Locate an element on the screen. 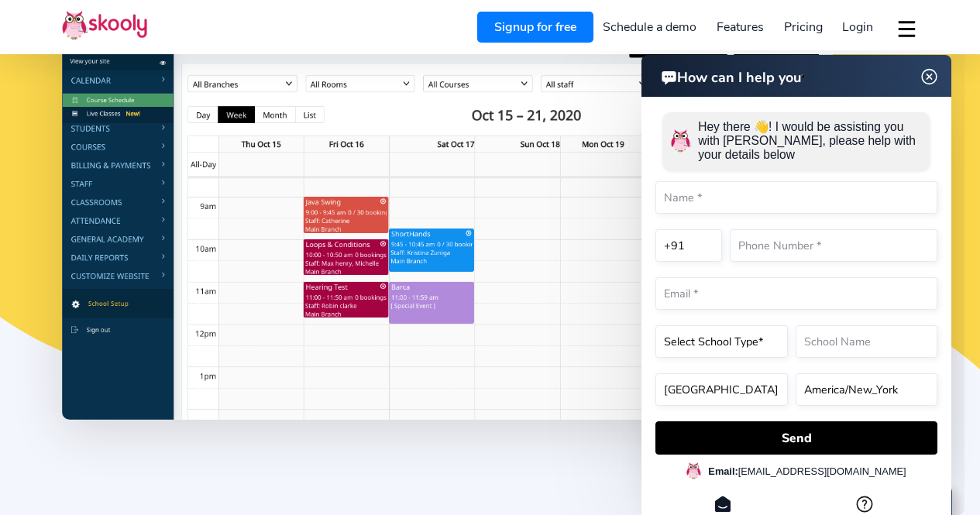 The width and height of the screenshot is (980, 515). a: Features is located at coordinates (739, 27).